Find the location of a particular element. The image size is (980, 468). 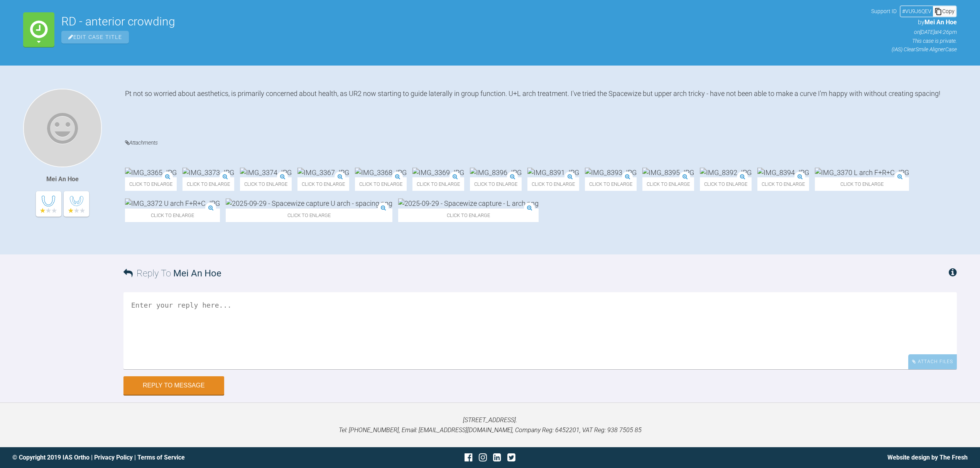

img: IMG_3374.JPG is located at coordinates (266, 172).